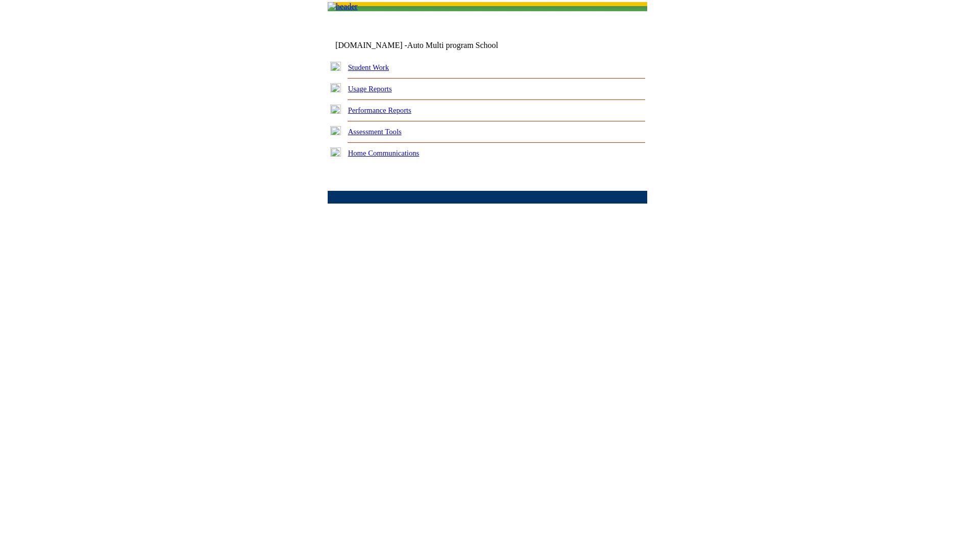  What do you see at coordinates (342, 6) in the screenshot?
I see `img: header` at bounding box center [342, 6].